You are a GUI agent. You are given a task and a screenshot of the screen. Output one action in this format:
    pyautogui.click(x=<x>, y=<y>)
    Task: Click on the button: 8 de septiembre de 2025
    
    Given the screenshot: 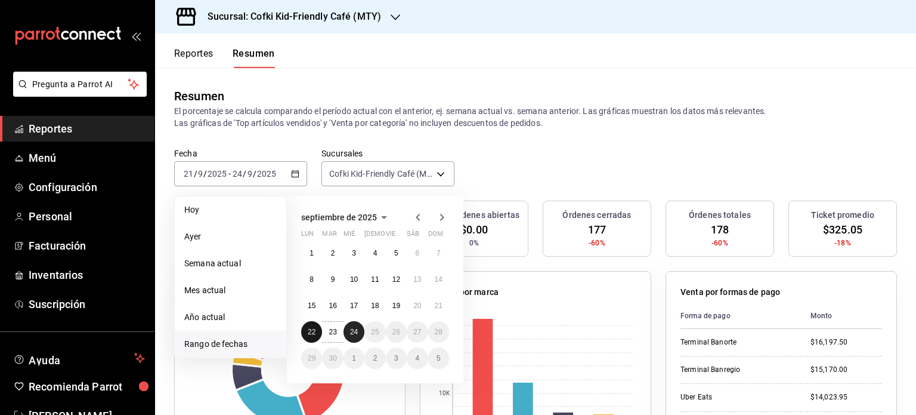 What is the action you would take?
    pyautogui.click(x=311, y=279)
    